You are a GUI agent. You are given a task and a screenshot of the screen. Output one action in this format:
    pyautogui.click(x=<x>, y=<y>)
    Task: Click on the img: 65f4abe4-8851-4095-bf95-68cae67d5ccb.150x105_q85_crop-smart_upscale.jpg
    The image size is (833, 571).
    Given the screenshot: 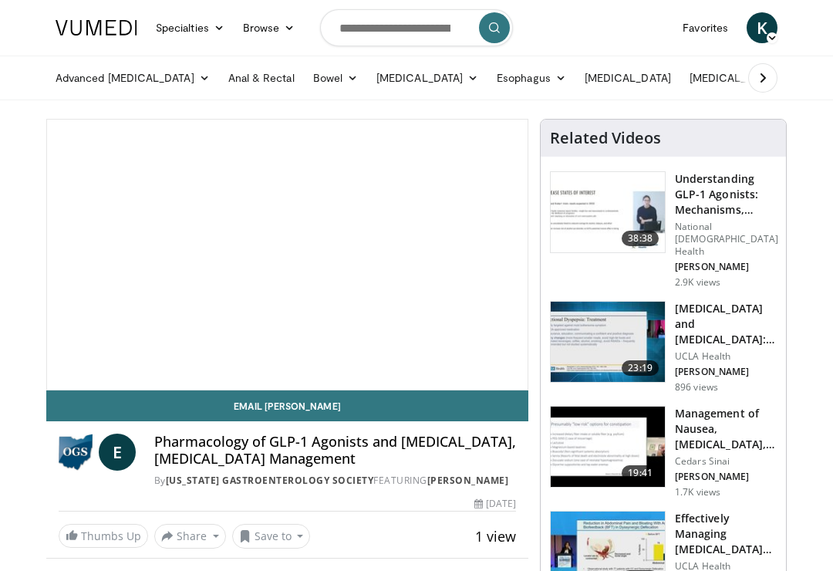 What is the action you would take?
    pyautogui.click(x=608, y=342)
    